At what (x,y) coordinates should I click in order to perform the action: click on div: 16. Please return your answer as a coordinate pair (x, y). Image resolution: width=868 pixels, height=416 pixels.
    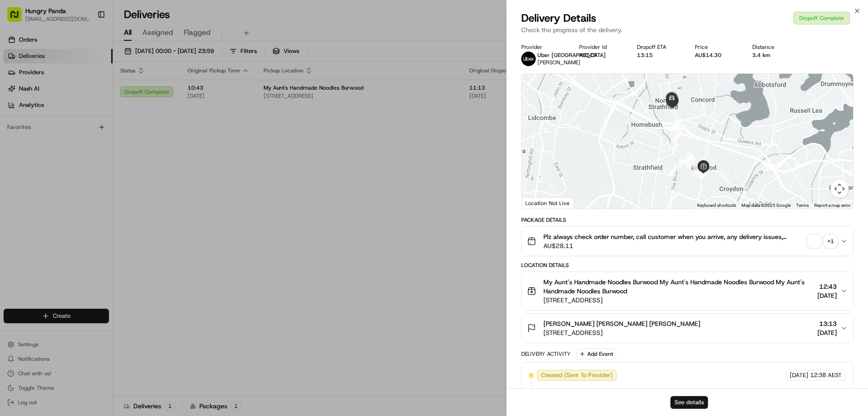
    Looking at the image, I should click on (678, 121).